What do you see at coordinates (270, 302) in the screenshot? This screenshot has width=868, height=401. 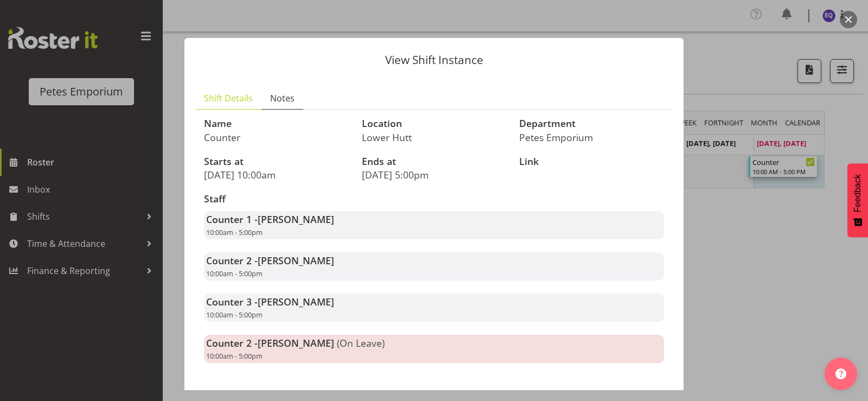 I see `strong: Counter 3 -` at bounding box center [270, 302].